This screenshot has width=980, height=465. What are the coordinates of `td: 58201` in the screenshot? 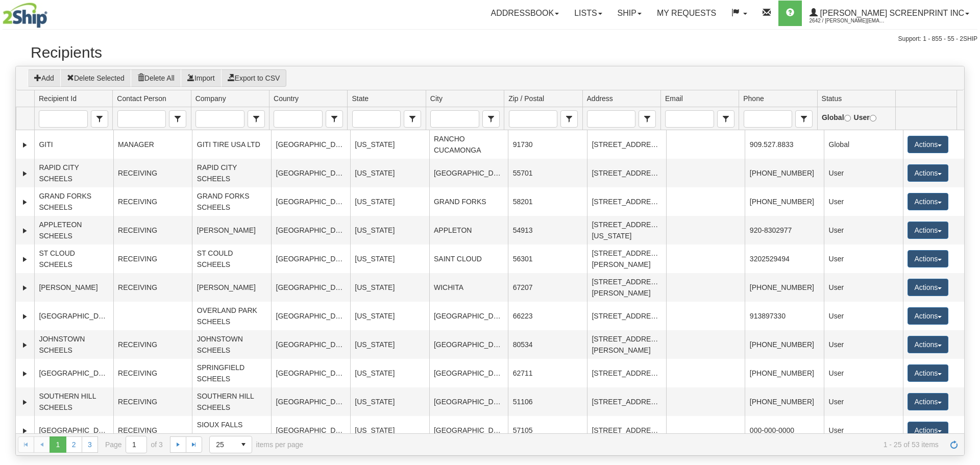 It's located at (547, 202).